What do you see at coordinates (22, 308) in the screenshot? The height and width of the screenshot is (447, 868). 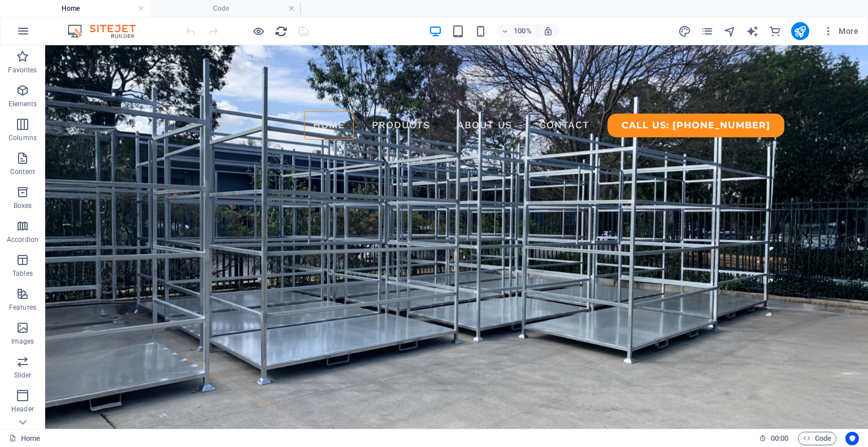 I see `p: Features` at bounding box center [22, 308].